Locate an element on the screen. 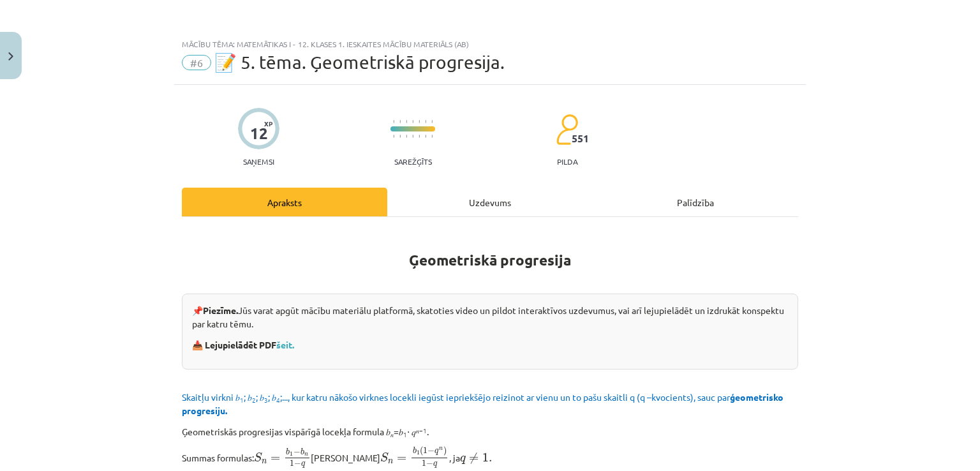 Image resolution: width=980 pixels, height=471 pixels. div: Uzdevums is located at coordinates (490, 201).